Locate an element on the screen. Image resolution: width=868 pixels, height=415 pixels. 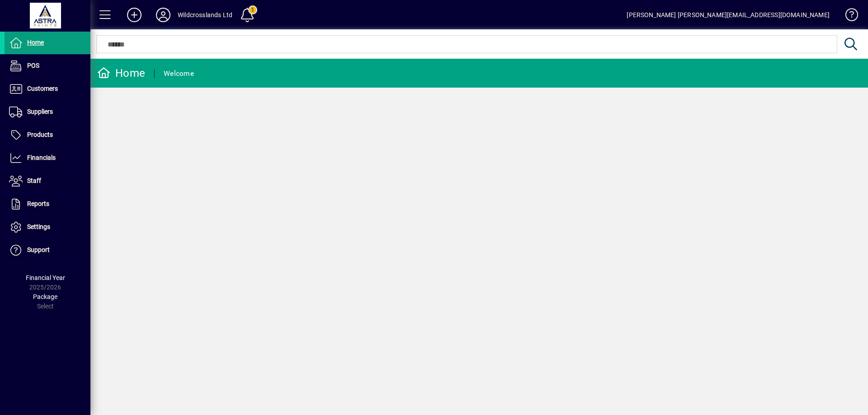
a: Staff is located at coordinates (47, 181).